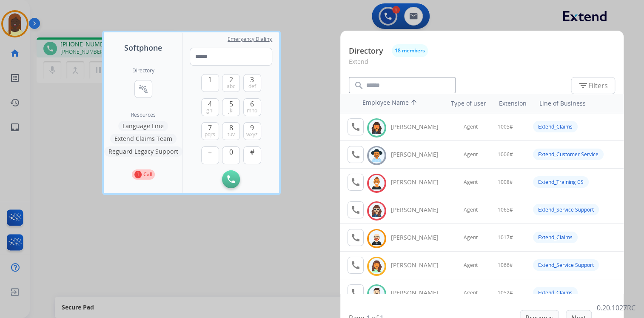 The height and width of the screenshot is (318, 644). Describe the element at coordinates (231, 134) in the screenshot. I see `span: tuv` at that location.